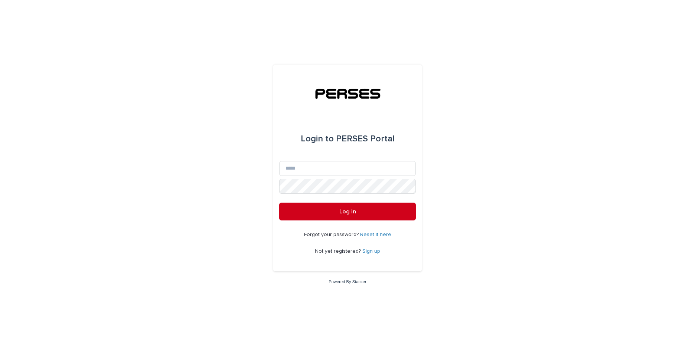 Image resolution: width=695 pixels, height=357 pixels. I want to click on img: tSkXltGzRgGXHrgo7SoP, so click(348, 94).